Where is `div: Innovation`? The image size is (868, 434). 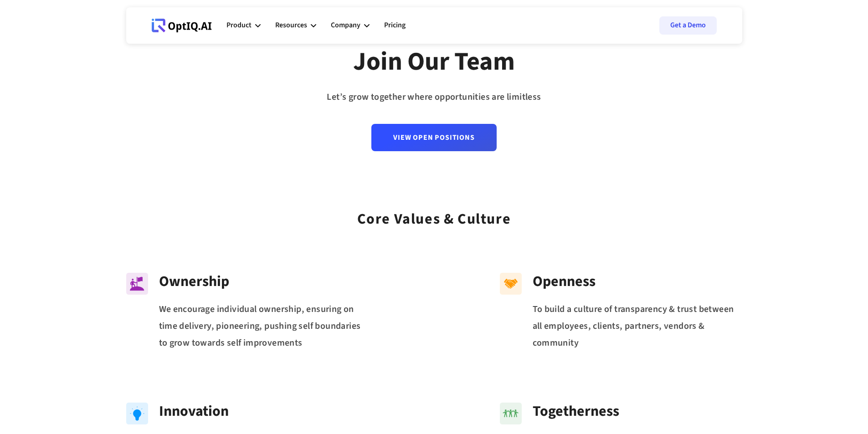
div: Innovation is located at coordinates (264, 411).